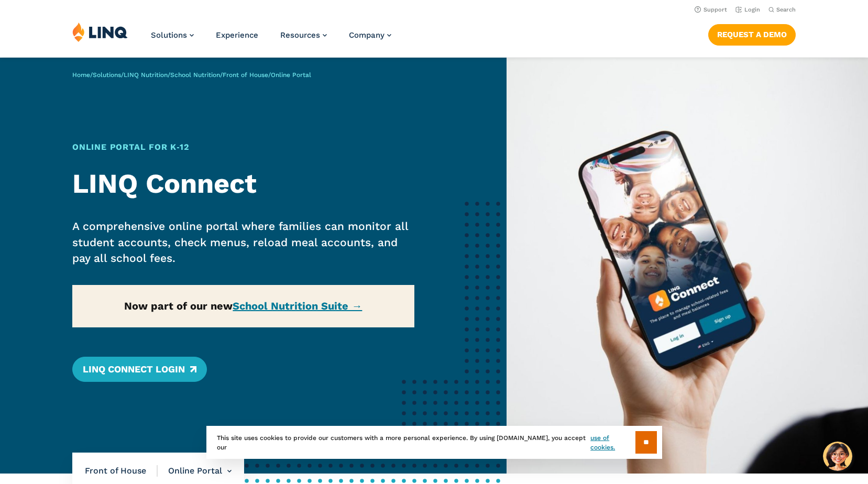 The image size is (868, 484). I want to click on nav: Button Navigation, so click(751, 34).